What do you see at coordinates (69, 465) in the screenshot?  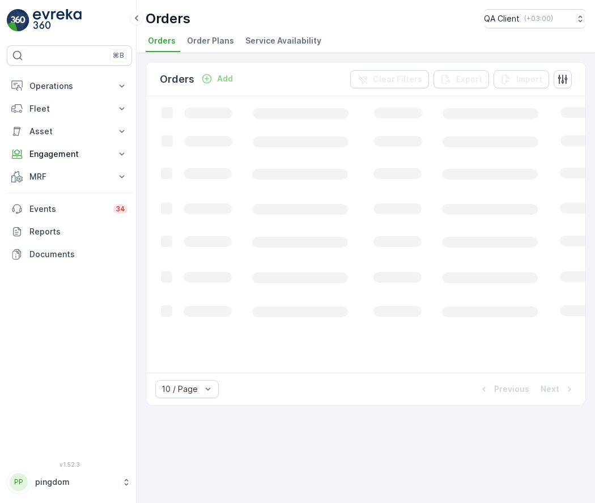 I see `span: v 1.52.3` at bounding box center [69, 465].